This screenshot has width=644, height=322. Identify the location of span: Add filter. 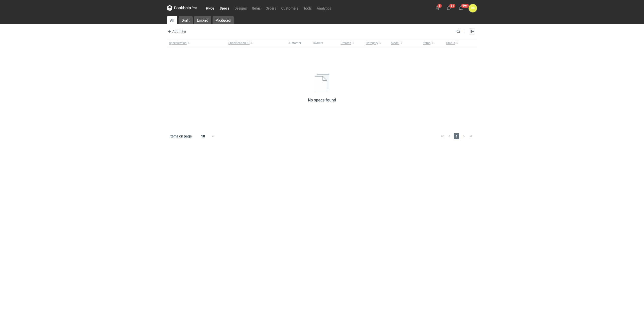
(176, 32).